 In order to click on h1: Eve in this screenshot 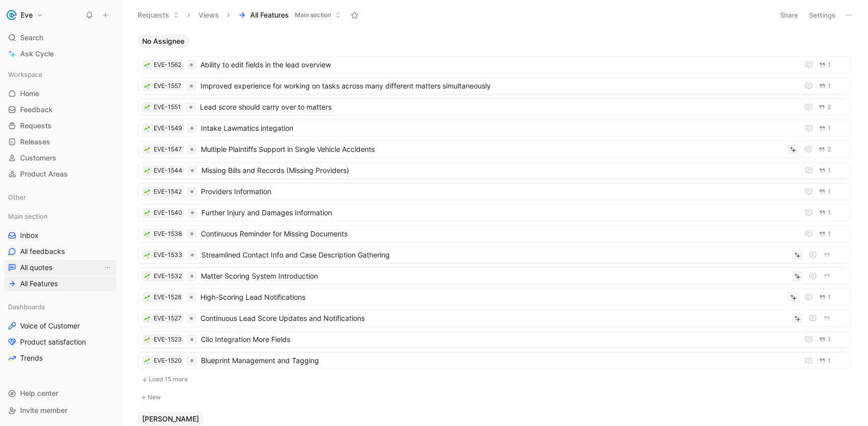, I will do `click(27, 15)`.